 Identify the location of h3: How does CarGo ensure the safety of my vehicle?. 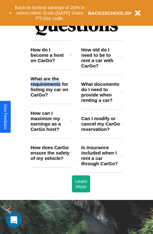
(50, 153).